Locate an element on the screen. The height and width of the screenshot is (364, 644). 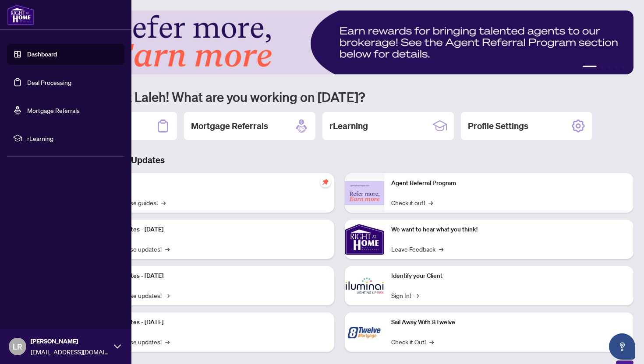
a: Dashboard is located at coordinates (42, 54).